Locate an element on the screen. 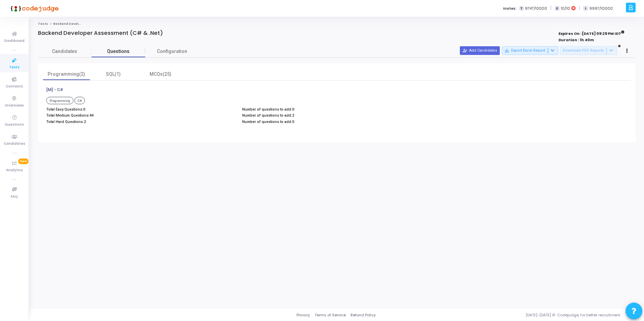  span: FAQ is located at coordinates (14, 197).